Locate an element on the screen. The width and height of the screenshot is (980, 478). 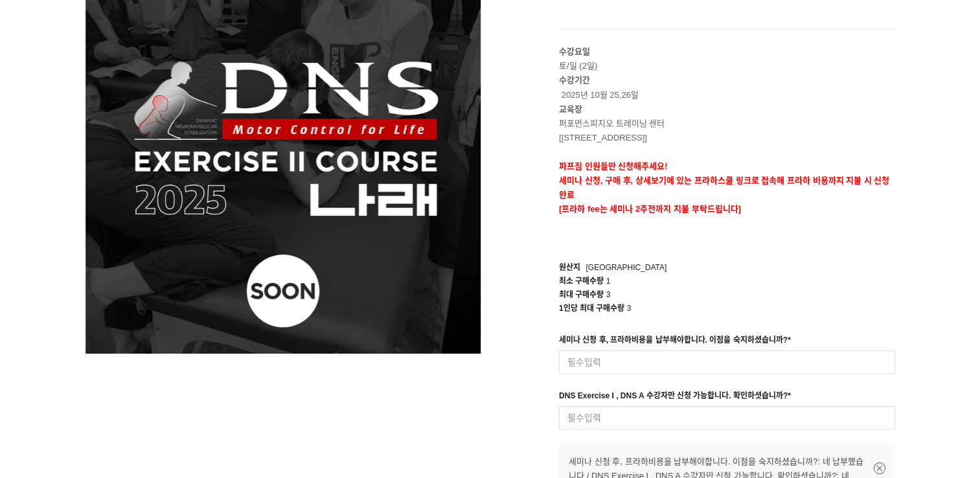
strong: 파프짐 인원들만 신청해주세요! is located at coordinates (613, 166).